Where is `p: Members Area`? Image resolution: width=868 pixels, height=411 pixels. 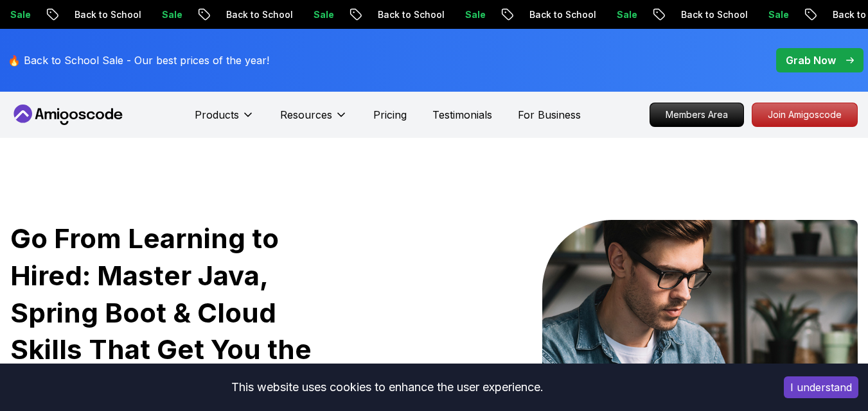
p: Members Area is located at coordinates (696, 115).